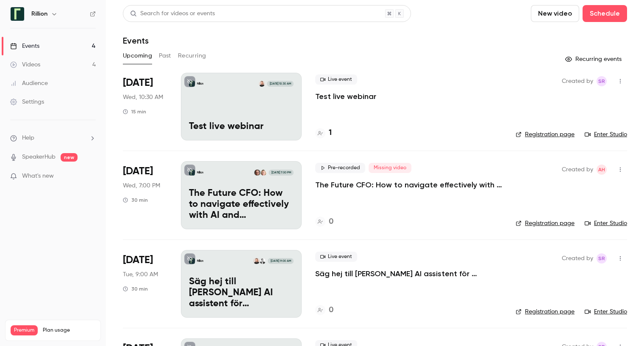 The width and height of the screenshot is (644, 346). What do you see at coordinates (172, 13) in the screenshot?
I see `div: Search for videos or events` at bounding box center [172, 13].